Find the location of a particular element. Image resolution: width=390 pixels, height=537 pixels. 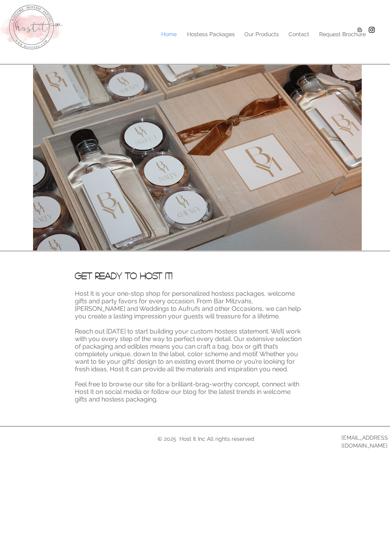

span: Get Ready to Host It! is located at coordinates (123, 276).